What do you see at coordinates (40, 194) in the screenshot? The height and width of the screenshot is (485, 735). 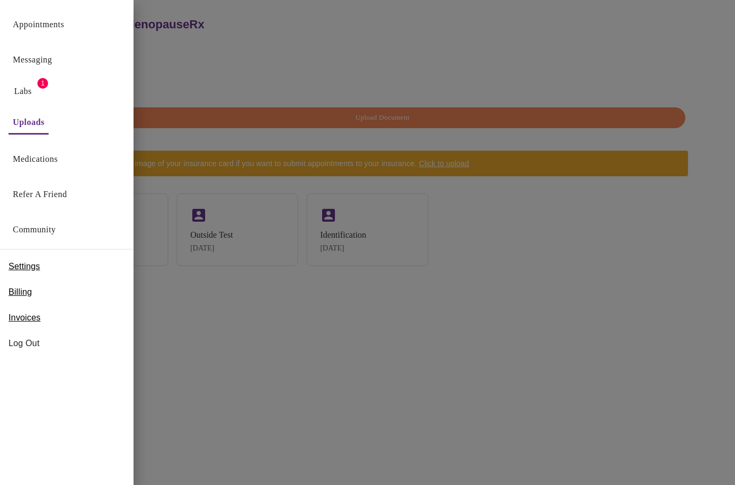 I see `a: Refer a Friend` at bounding box center [40, 194].